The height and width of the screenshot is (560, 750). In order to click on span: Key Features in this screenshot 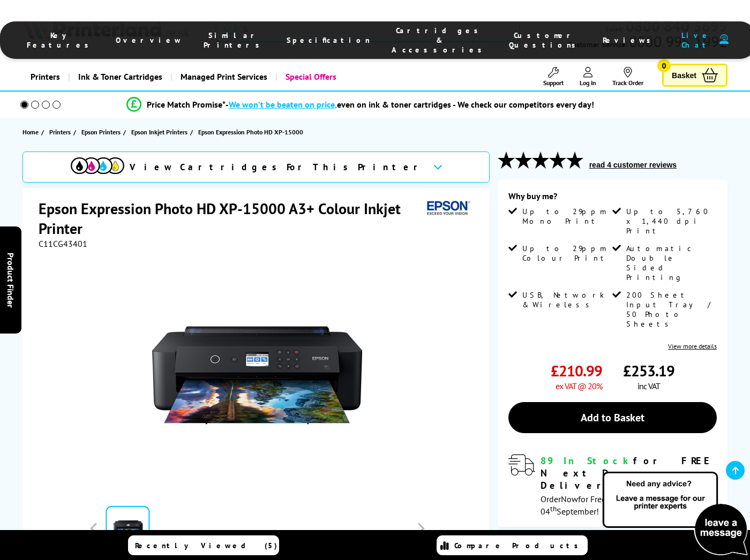, I will do `click(61, 40)`.